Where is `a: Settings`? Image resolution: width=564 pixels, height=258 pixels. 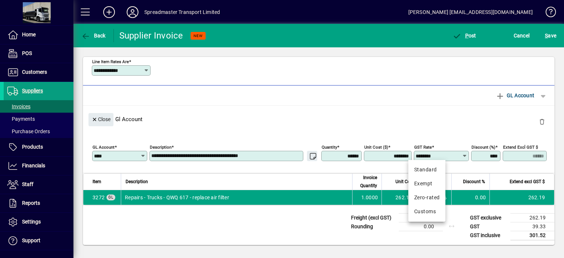
a: Settings is located at coordinates (39, 222).